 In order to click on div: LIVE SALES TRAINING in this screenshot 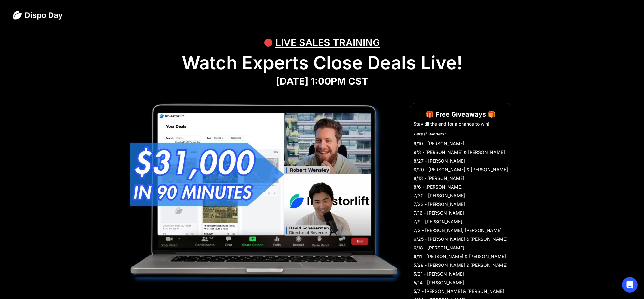, I will do `click(327, 42)`.